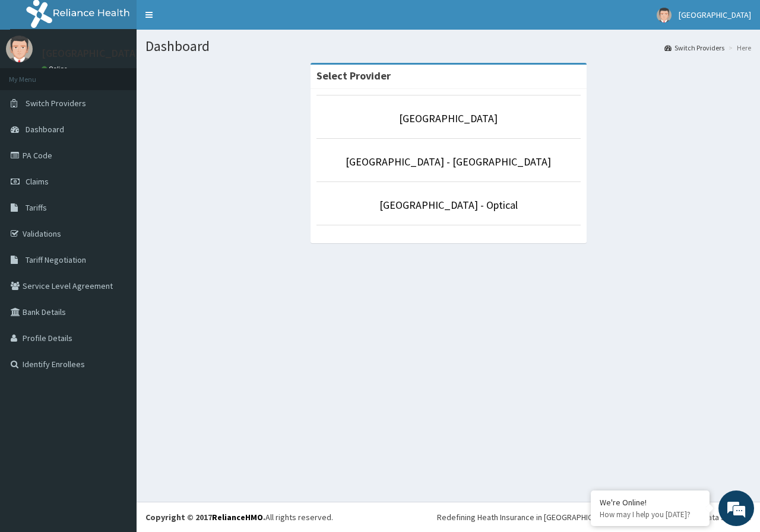 The image size is (760, 532). What do you see at coordinates (353, 75) in the screenshot?
I see `strong: Select Provider` at bounding box center [353, 75].